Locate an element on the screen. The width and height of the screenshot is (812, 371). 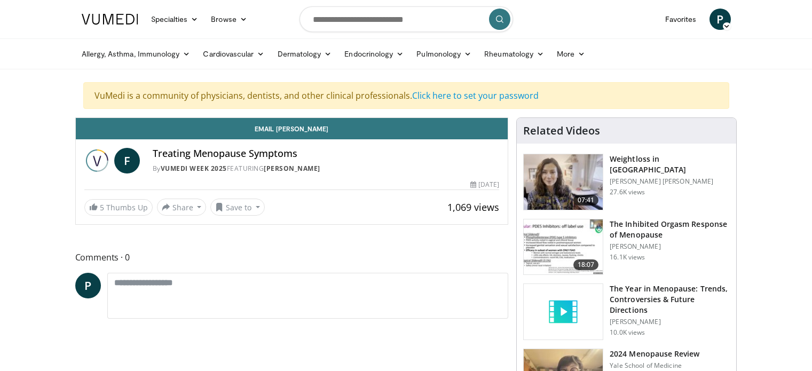
button: Share is located at coordinates (181, 207).